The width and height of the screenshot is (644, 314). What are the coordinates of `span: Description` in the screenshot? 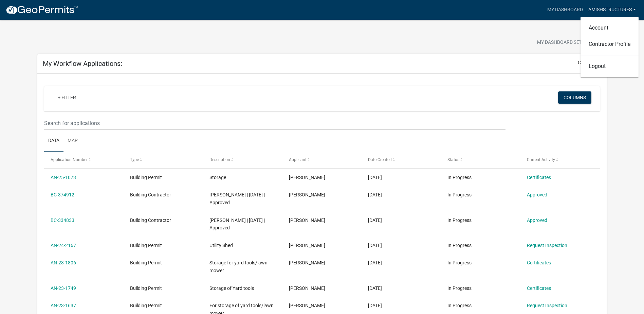 It's located at (220, 160).